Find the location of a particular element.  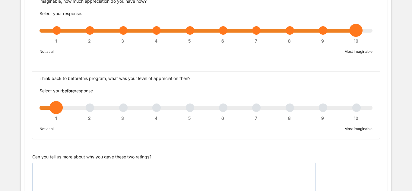

span: this program is located at coordinates (93, 78).